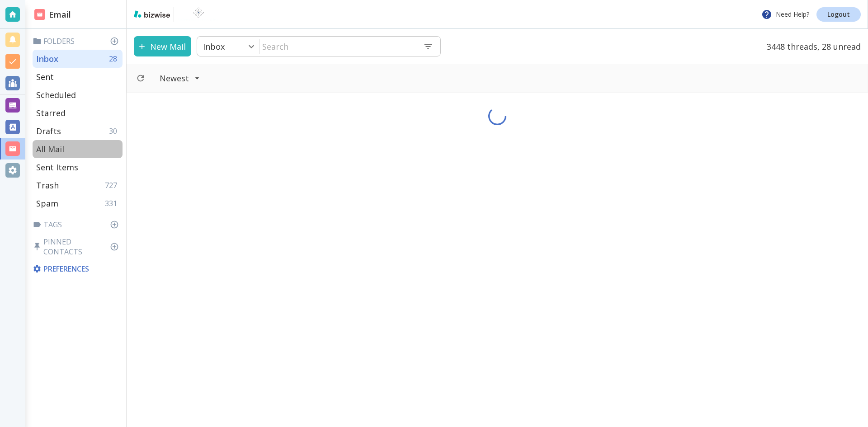 Image resolution: width=868 pixels, height=427 pixels. I want to click on div: All Mail, so click(78, 149).